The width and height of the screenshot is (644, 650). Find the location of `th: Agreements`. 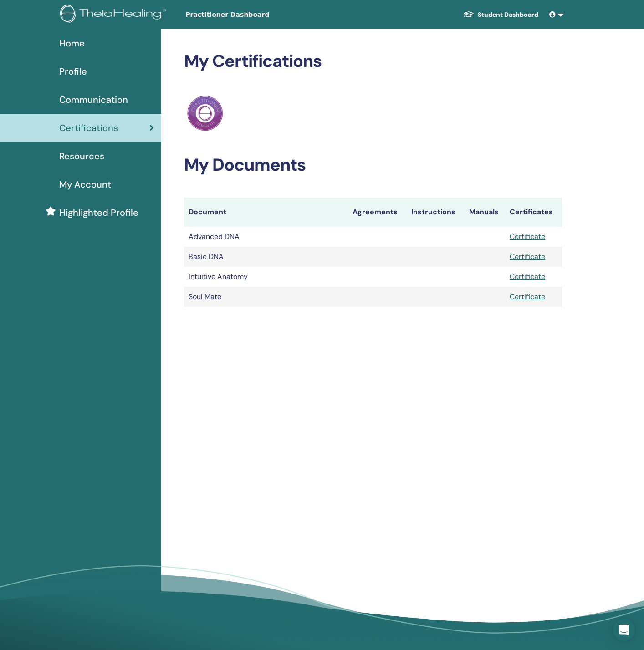

th: Agreements is located at coordinates (377, 212).